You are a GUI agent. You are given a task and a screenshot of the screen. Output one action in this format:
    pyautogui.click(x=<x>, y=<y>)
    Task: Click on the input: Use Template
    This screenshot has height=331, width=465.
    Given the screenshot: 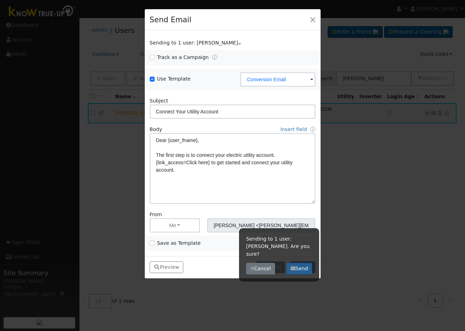 What is the action you would take?
    pyautogui.click(x=152, y=79)
    